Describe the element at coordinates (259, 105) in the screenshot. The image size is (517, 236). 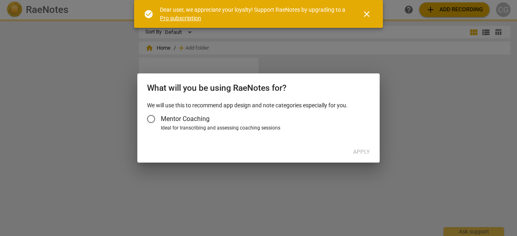
I see `p: We will use this to recommend app design and note categories especially for you.` at that location.